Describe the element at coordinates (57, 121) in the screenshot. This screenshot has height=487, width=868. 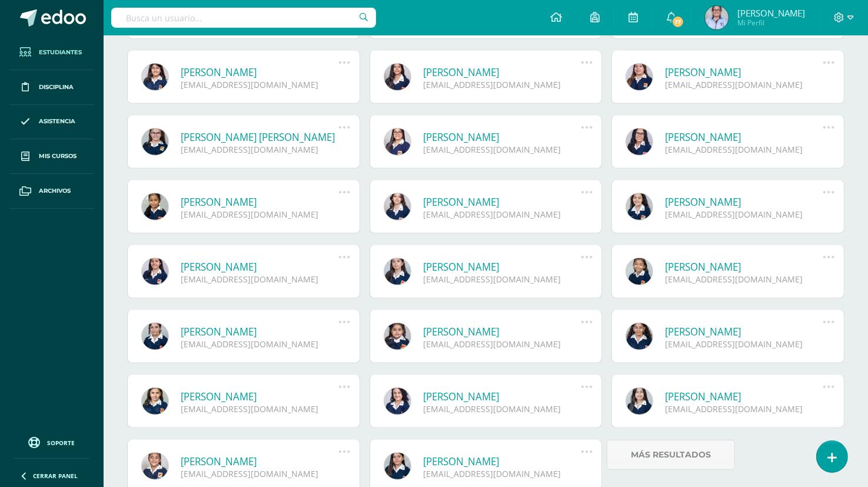
I see `span: Asistencia` at that location.